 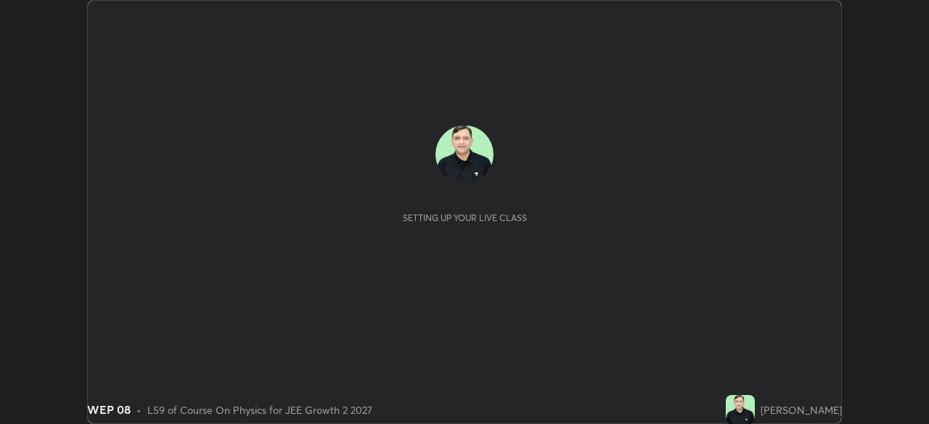 I want to click on div: L59 of Course On Physics for JEE Growth 2 2027, so click(x=260, y=410).